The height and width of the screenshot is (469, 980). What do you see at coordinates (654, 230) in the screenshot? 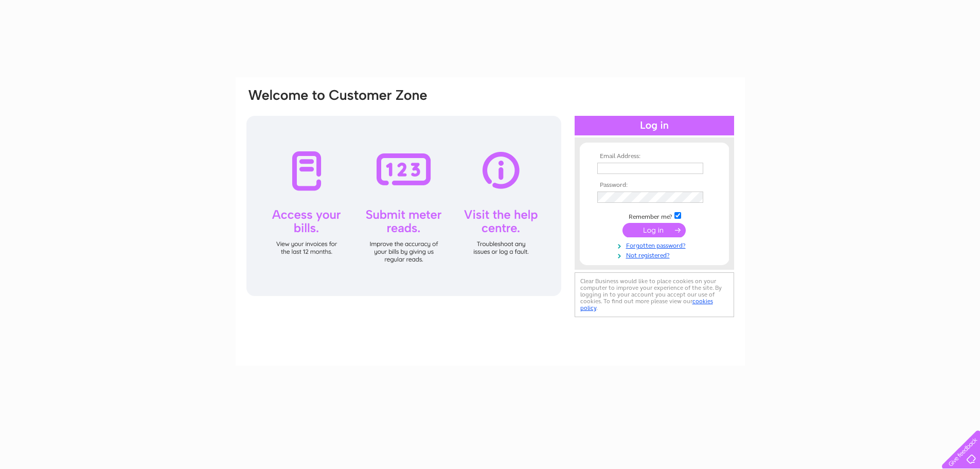
I see `input: Submit` at bounding box center [654, 230].